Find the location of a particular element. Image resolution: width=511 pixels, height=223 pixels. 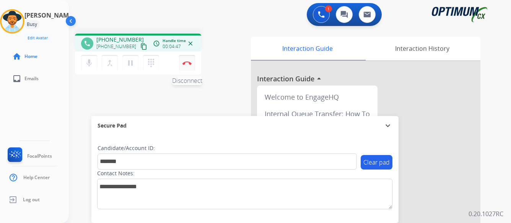

div: Welcome to EngageHQ is located at coordinates (317, 97).